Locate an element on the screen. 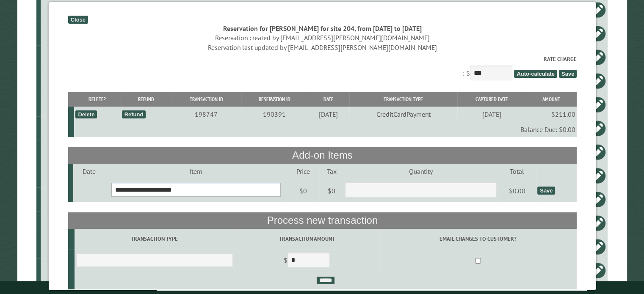 Image resolution: width=644 pixels, height=294 pixels. th: Add-on Items is located at coordinates (322, 155).